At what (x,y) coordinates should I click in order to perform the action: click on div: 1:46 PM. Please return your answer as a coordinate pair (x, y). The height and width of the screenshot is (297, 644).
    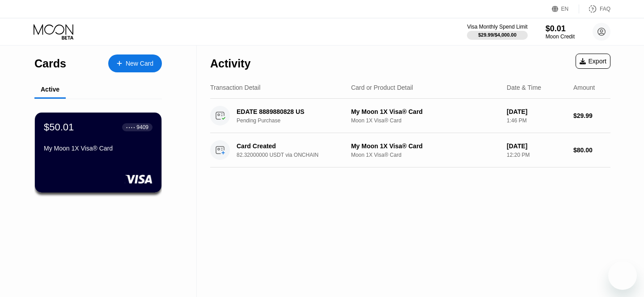
    Looking at the image, I should click on (536, 121).